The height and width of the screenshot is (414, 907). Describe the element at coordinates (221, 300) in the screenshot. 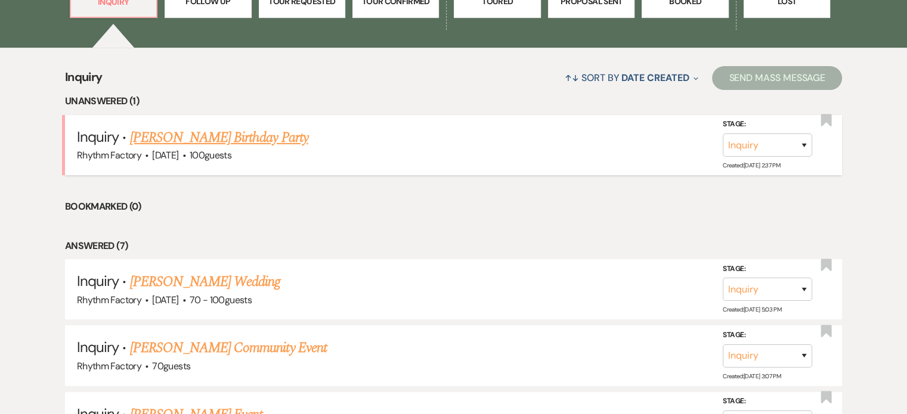

I see `span: 70 - 100 guests` at that location.